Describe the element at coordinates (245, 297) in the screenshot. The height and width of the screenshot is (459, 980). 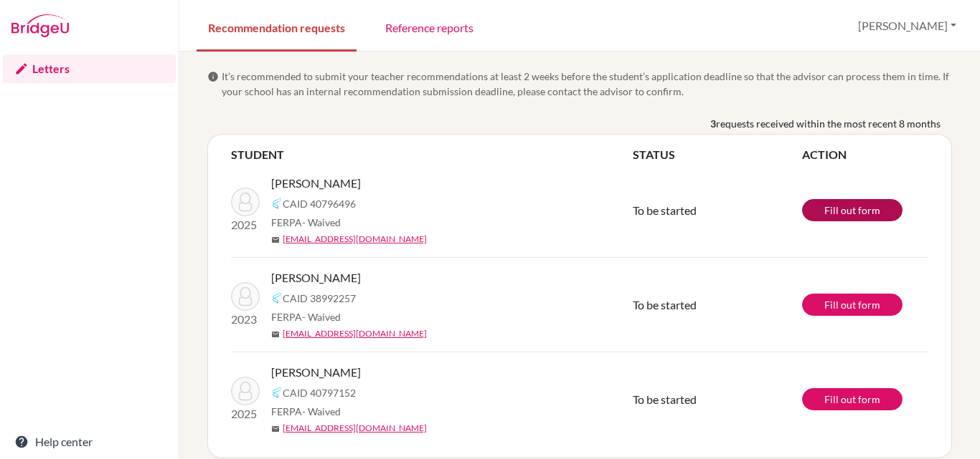
I see `img: Pangeni, Sushant` at that location.